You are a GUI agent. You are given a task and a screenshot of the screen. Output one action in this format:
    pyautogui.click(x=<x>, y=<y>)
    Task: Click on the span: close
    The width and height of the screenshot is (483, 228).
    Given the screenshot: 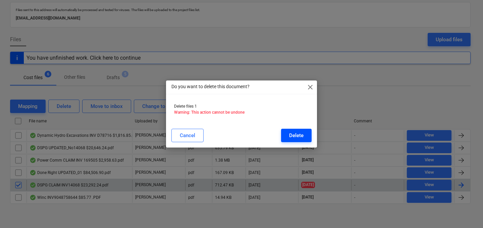 What is the action you would take?
    pyautogui.click(x=310, y=87)
    